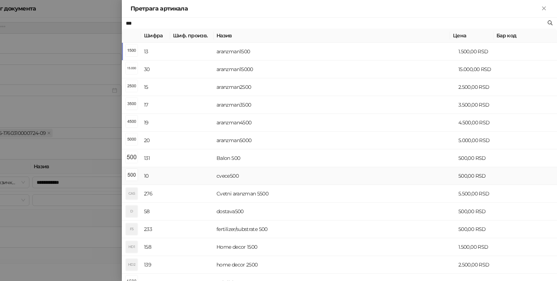 The image size is (557, 281). I want to click on td: 15, so click(155, 87).